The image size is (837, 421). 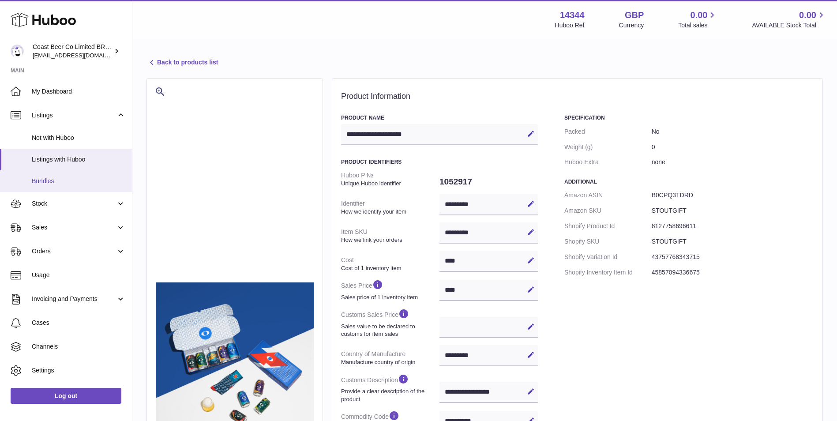 What do you see at coordinates (17, 51) in the screenshot?
I see `img: internalAdmin-14344@internal.huboo.com` at bounding box center [17, 51].